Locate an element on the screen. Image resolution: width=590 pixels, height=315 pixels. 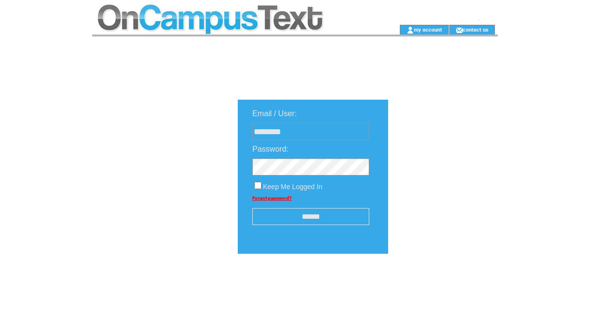
img: transparent.png;jsessionid=96BEECEF97E327413416EB8ED9C71A7E is located at coordinates (441, 284).